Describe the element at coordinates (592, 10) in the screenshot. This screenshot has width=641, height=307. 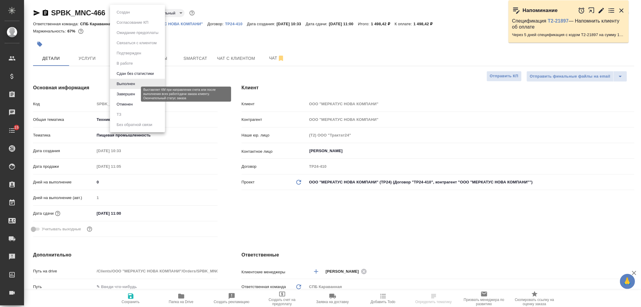
I see `button: Открыть в новой вкладке` at that location.